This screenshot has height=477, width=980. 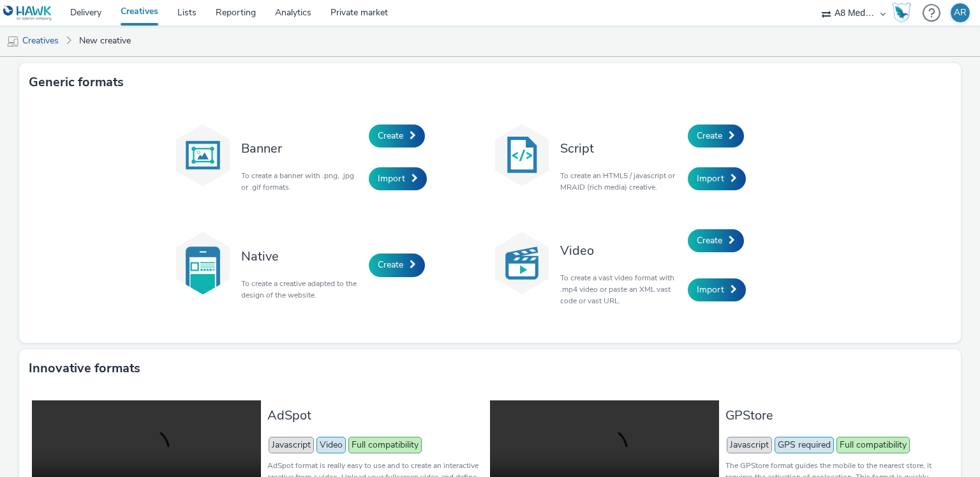 What do you see at coordinates (621, 148) in the screenshot?
I see `h3: Script` at bounding box center [621, 148].